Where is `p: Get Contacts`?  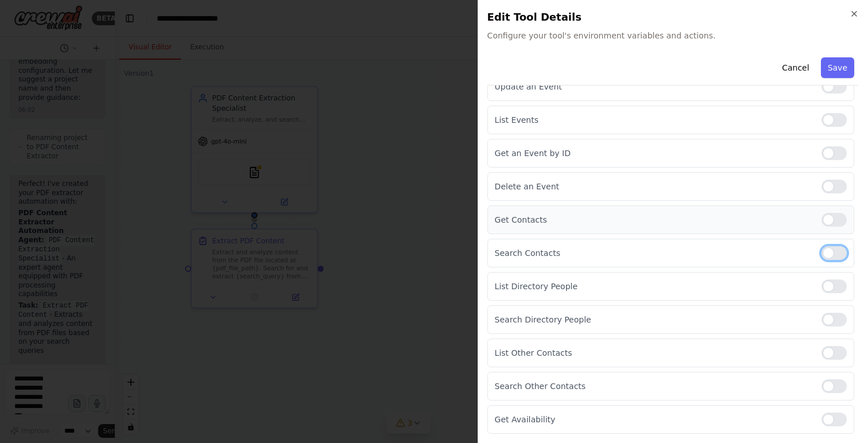 p: Get Contacts is located at coordinates (653, 219).